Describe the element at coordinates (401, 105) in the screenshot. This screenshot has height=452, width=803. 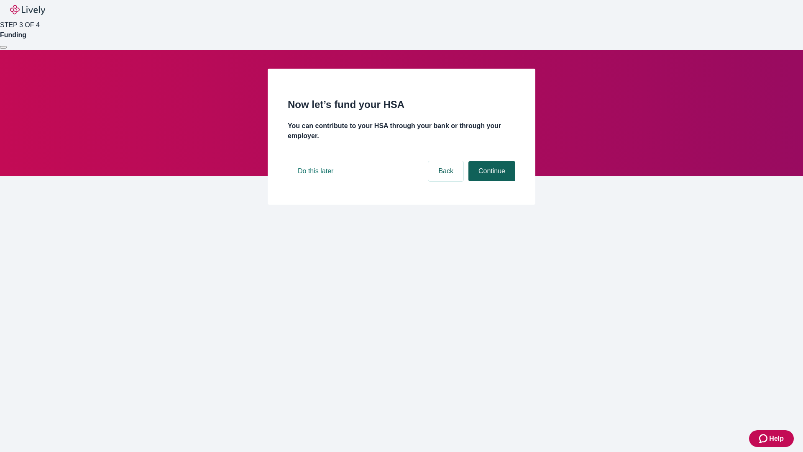
I see `h2: Now let’s fund your HSA` at that location.